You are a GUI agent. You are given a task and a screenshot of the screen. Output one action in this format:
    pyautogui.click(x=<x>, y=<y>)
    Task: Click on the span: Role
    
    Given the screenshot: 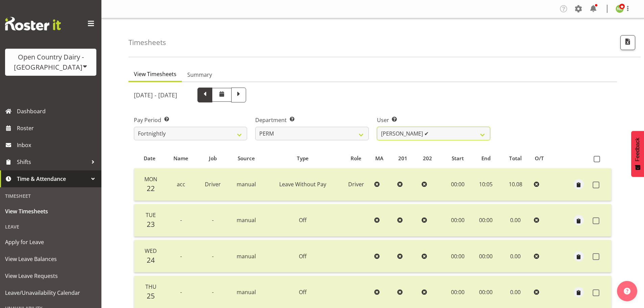 What is the action you would take?
    pyautogui.click(x=356, y=158)
    